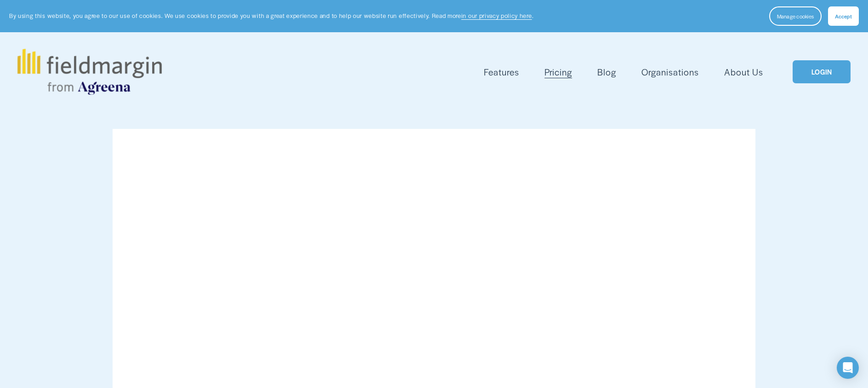 This screenshot has width=868, height=388. Describe the element at coordinates (795, 16) in the screenshot. I see `span: Manage cookies` at that location.